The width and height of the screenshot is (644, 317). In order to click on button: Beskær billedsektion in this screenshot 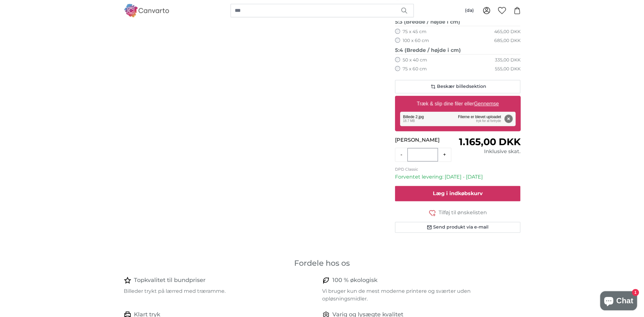, I will do `click(458, 87)`.